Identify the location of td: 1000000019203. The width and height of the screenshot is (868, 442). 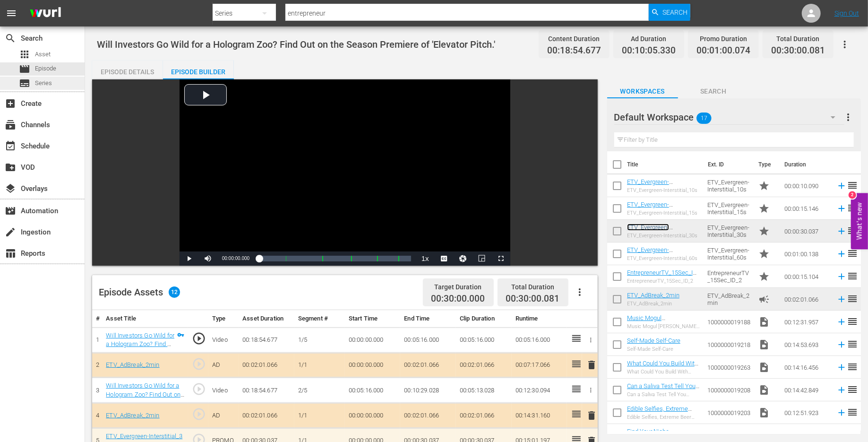
(729, 413).